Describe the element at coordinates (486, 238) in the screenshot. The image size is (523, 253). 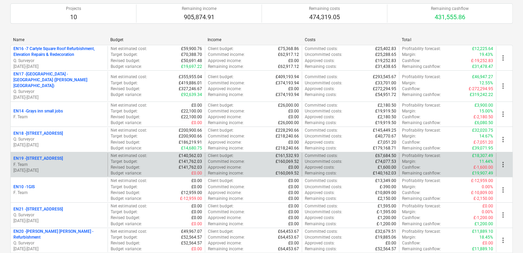
I see `p: 18.45%` at that location.